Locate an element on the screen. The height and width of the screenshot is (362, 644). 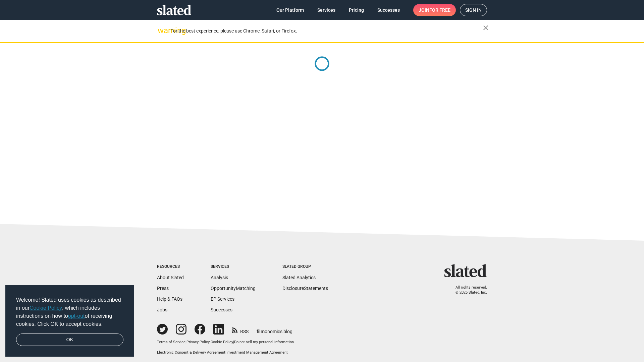
a: Terms of Service is located at coordinates (171, 342).